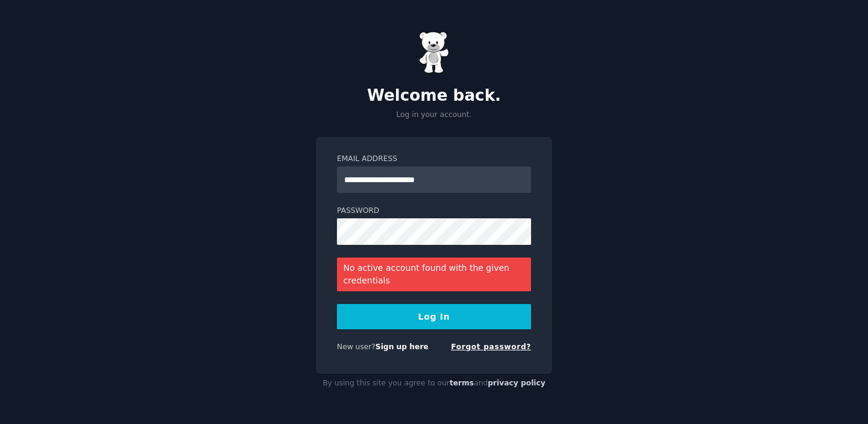 The image size is (868, 424). What do you see at coordinates (434, 274) in the screenshot?
I see `div: No active account found with the given credentials` at bounding box center [434, 274].